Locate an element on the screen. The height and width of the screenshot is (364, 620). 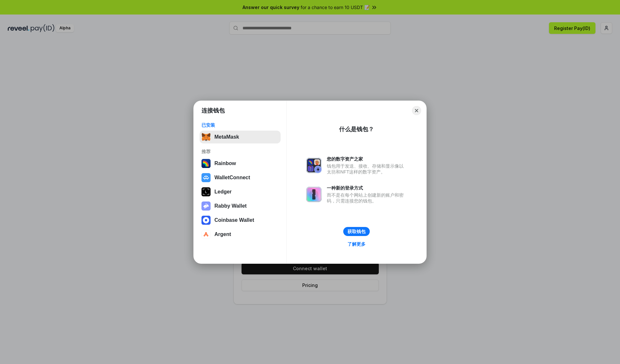
div: 获取钱包 is located at coordinates (356, 232).